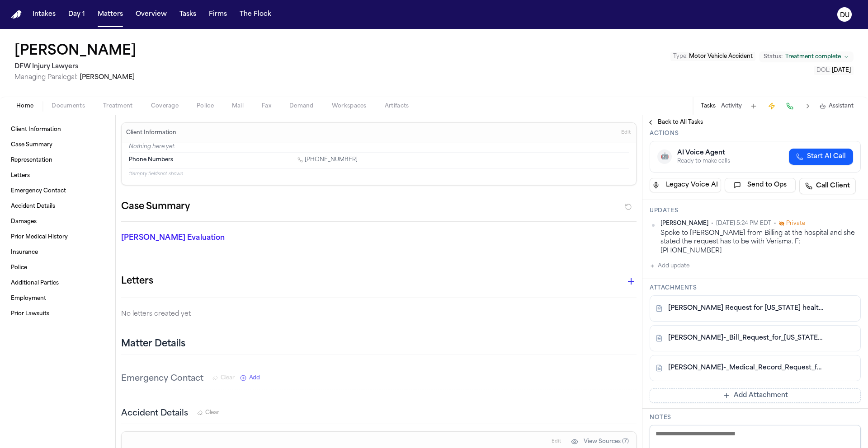 This screenshot has width=868, height=448. I want to click on span: Start AI Call, so click(827, 157).